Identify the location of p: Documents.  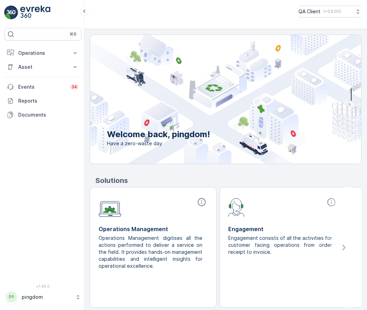
(48, 115).